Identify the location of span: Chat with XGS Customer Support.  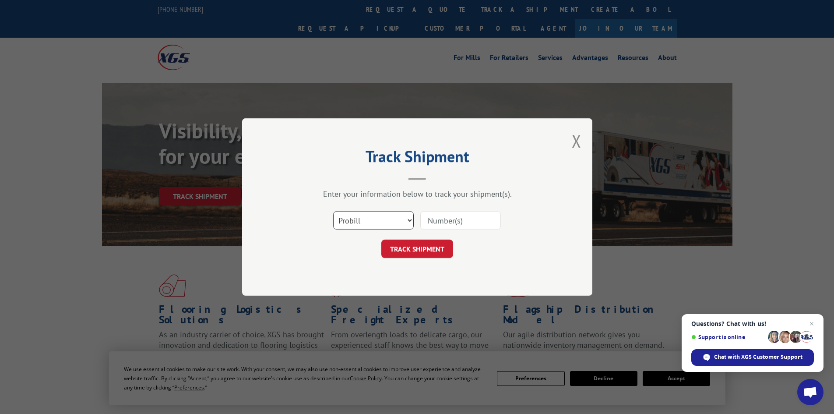
(758, 357).